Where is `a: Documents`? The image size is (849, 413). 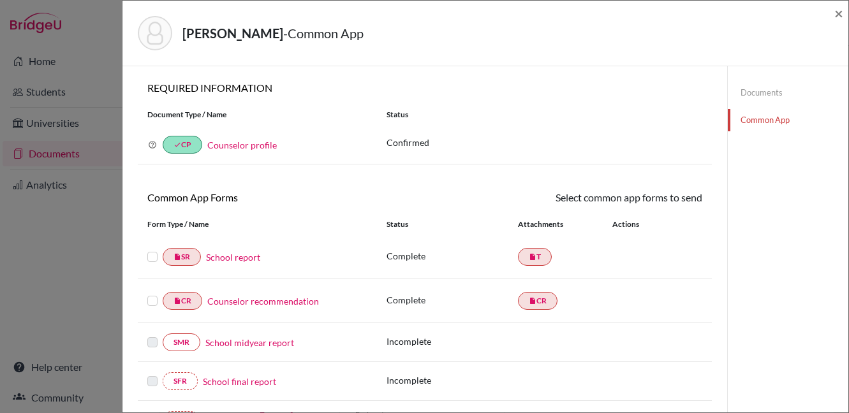 a: Documents is located at coordinates (787, 92).